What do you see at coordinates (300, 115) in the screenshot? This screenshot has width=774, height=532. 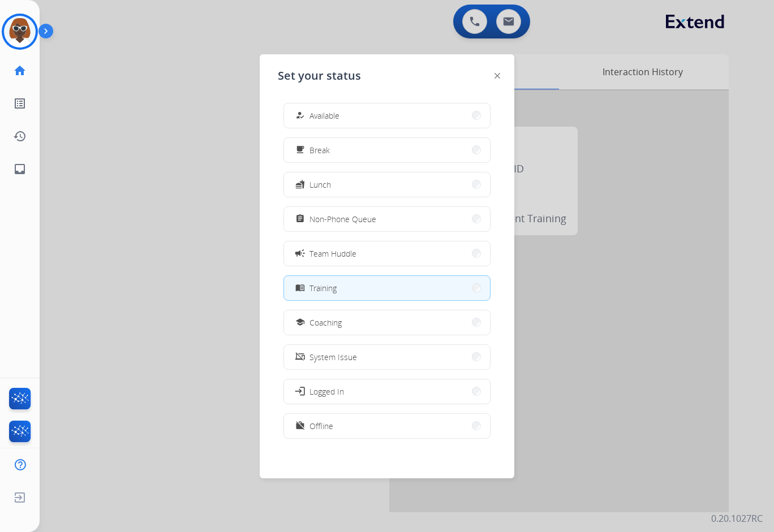 I see `mat-icon: how_to_reg` at bounding box center [300, 115].